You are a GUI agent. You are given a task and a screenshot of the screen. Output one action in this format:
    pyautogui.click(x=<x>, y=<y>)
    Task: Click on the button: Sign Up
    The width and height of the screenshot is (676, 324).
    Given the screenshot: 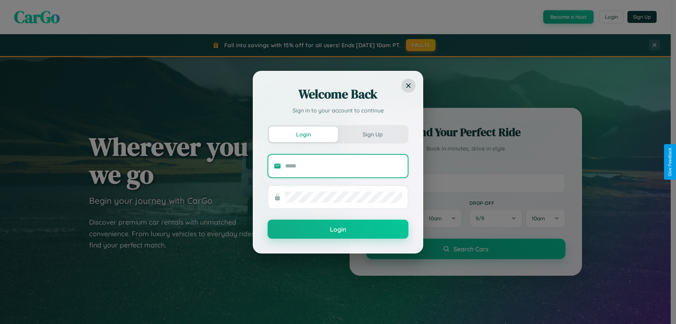 What is the action you would take?
    pyautogui.click(x=372, y=134)
    